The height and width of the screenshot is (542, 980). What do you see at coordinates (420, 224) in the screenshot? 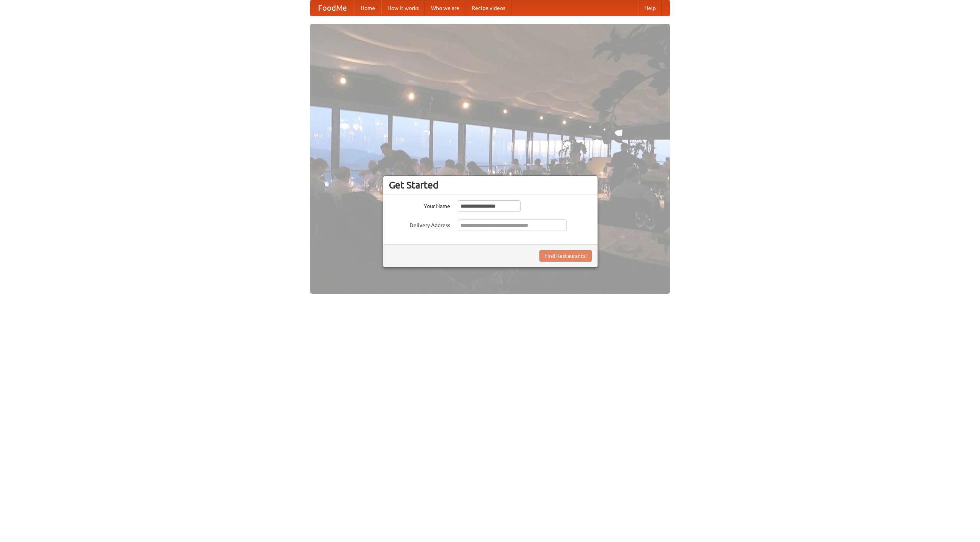
I see `label: Delivery Address` at bounding box center [420, 224].